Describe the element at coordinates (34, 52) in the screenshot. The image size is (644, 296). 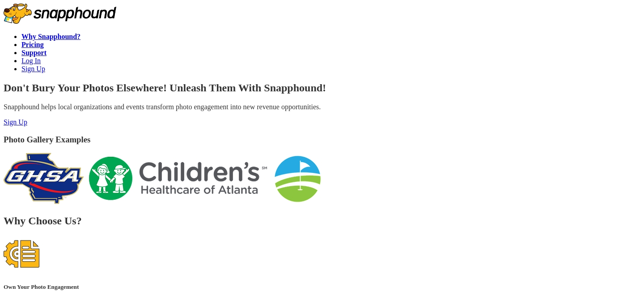
I see `b: Support` at that location.